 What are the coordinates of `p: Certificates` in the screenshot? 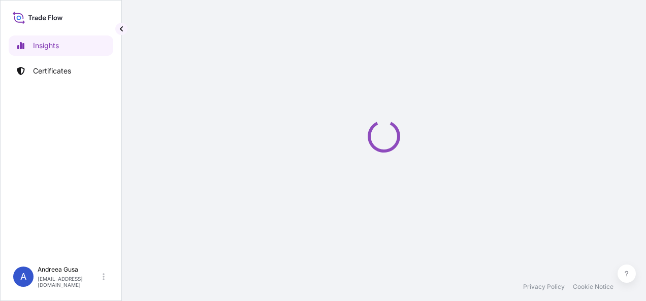 It's located at (52, 71).